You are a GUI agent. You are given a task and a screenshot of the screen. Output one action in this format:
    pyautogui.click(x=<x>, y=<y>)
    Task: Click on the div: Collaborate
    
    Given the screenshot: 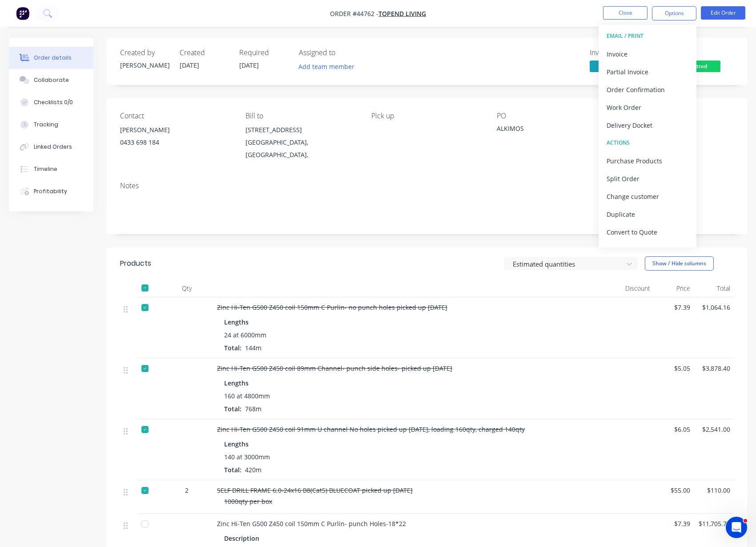 What is the action you would take?
    pyautogui.click(x=51, y=80)
    